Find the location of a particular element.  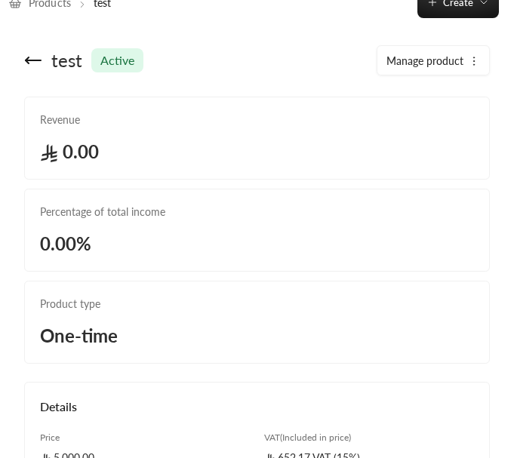

span: Price is located at coordinates (50, 437).